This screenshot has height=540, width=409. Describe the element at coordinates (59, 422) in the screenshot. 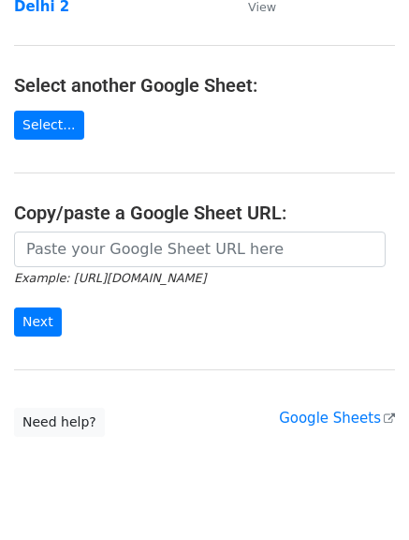

I see `a: Need help?` at that location.